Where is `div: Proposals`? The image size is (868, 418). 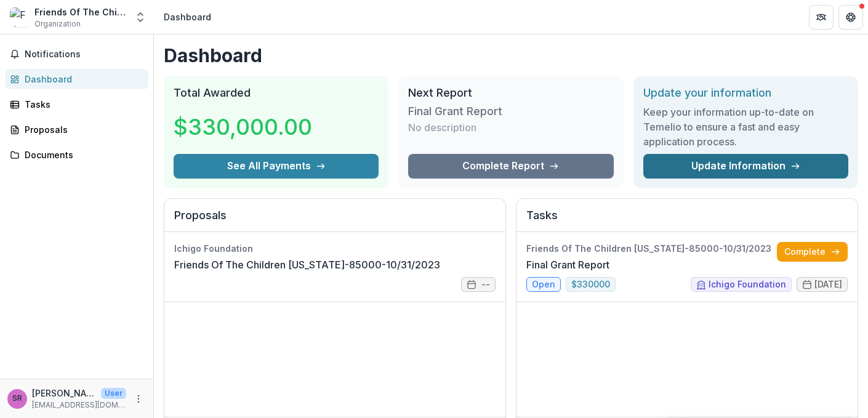 div: Proposals is located at coordinates (81, 129).